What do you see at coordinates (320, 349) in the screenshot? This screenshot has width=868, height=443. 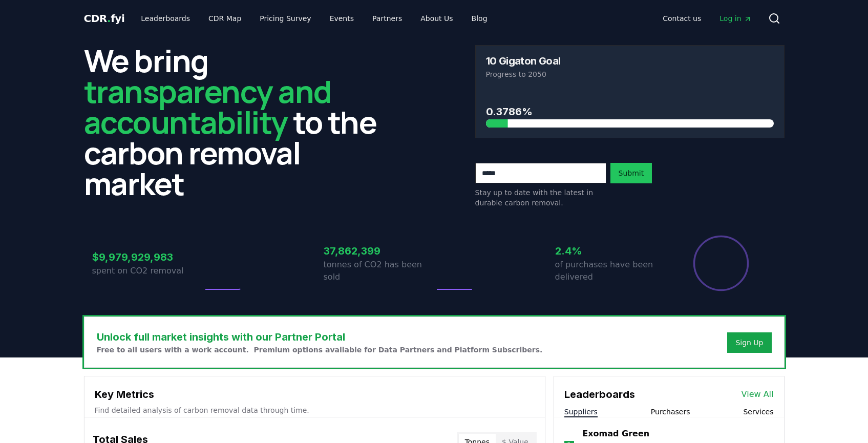 I see `p: Free to all users with a work account. Premium options available for Data Partners and Platform S...` at bounding box center [320, 349].